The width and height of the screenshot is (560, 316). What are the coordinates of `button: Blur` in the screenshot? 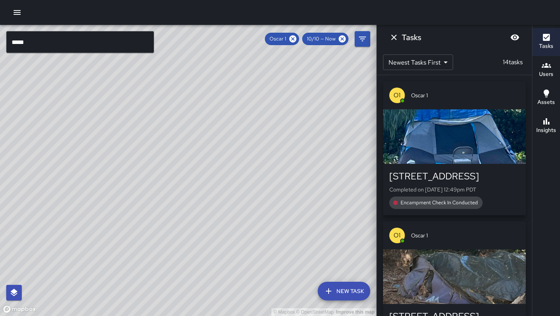 It's located at (515, 37).